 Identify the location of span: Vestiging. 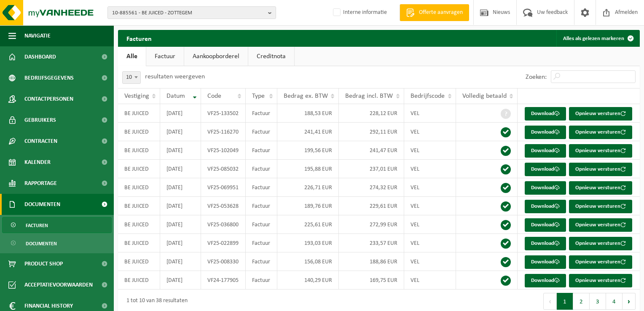
(137, 96).